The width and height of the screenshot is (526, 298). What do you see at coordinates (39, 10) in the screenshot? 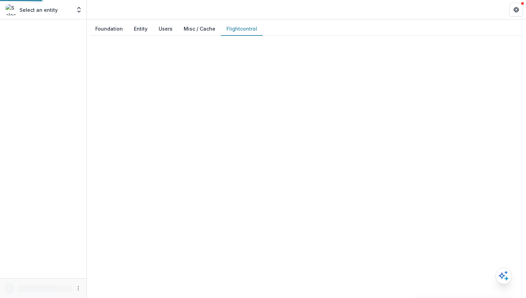
I see `p: Select an entity` at bounding box center [39, 10].